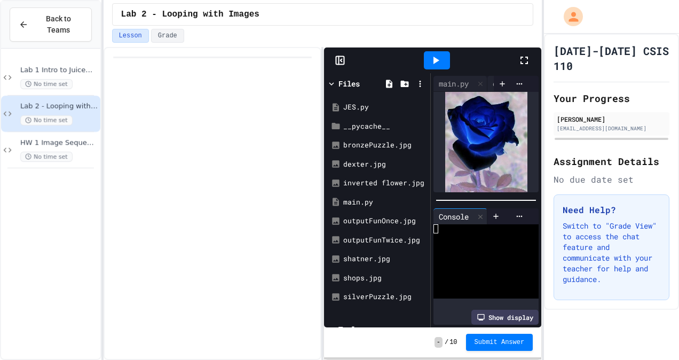  Describe the element at coordinates (349, 329) in the screenshot. I see `div: Tools` at that location.